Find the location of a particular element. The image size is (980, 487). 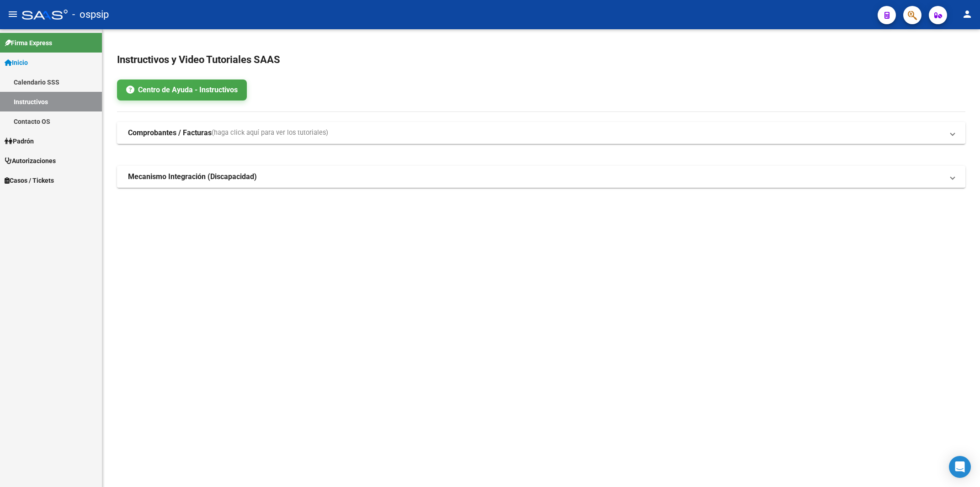

strong: Mecanismo Integración (Discapacidad) is located at coordinates (193, 177).